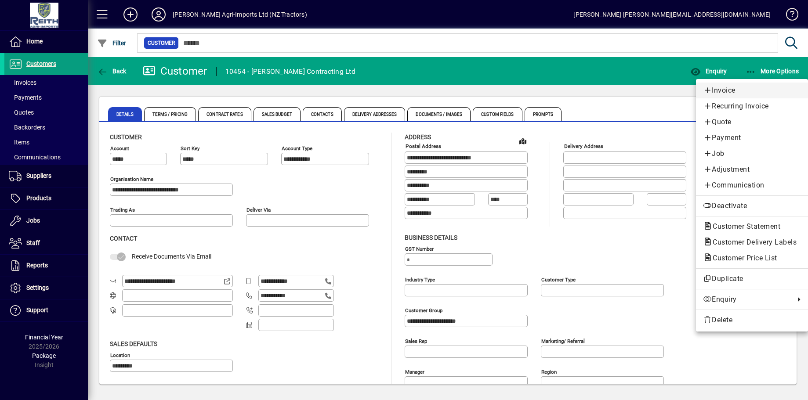 The image size is (808, 400). I want to click on span: Adjustment, so click(752, 170).